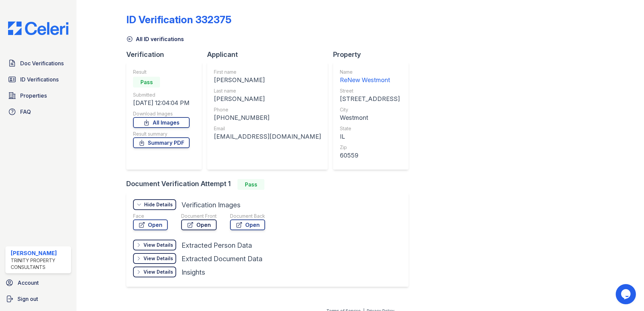 The height and width of the screenshot is (311, 644). What do you see at coordinates (158, 204) in the screenshot?
I see `div: Hide Details` at bounding box center [158, 204].